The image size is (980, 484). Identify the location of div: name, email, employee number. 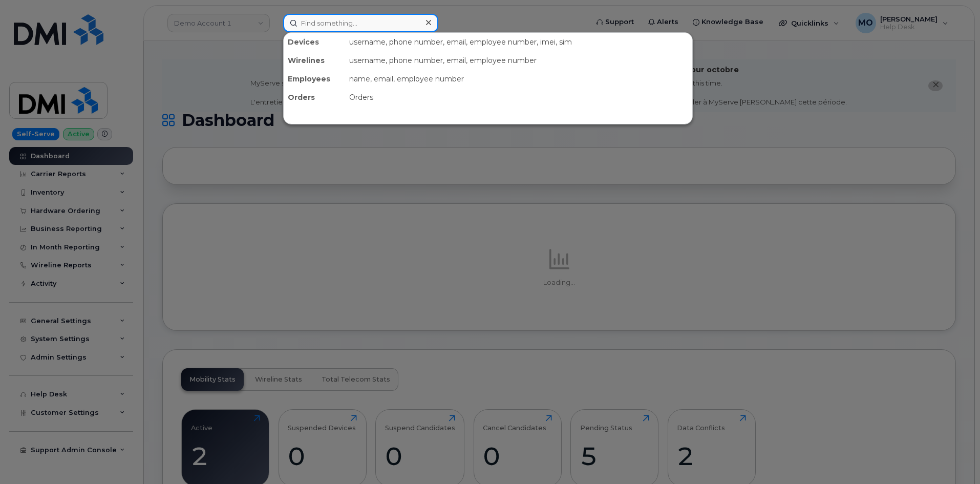
(518, 79).